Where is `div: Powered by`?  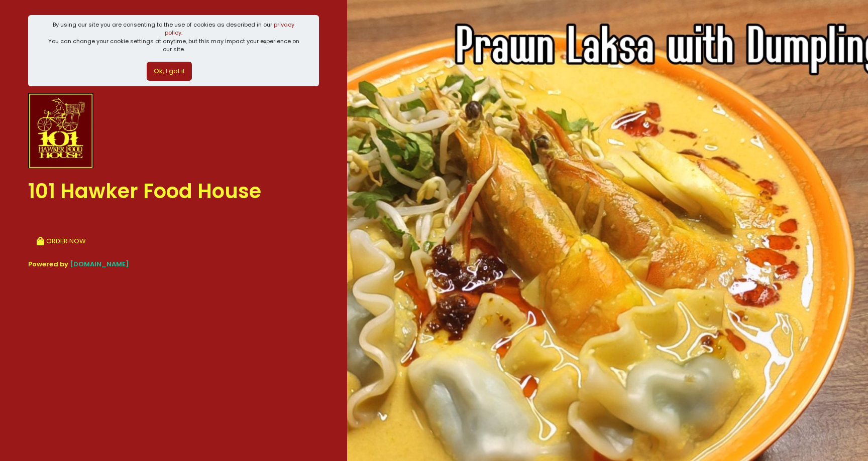
div: Powered by is located at coordinates (173, 264).